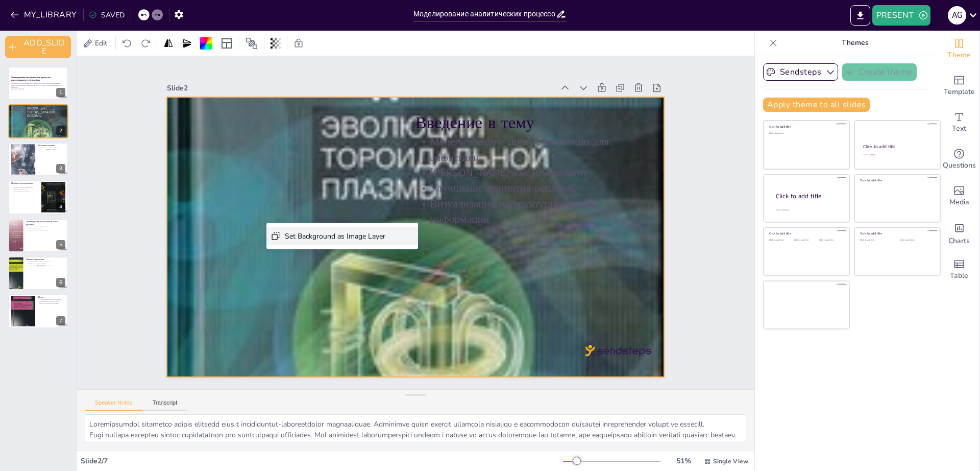 This screenshot has width=980, height=471. What do you see at coordinates (60, 207) in the screenshot?
I see `div: 4` at bounding box center [60, 207].